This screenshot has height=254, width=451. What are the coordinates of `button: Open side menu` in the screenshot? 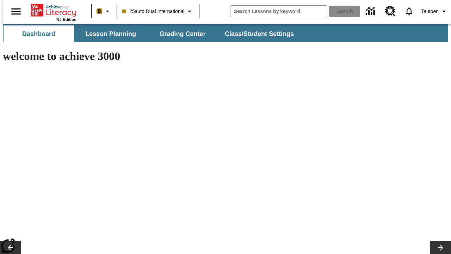 It's located at (16, 11).